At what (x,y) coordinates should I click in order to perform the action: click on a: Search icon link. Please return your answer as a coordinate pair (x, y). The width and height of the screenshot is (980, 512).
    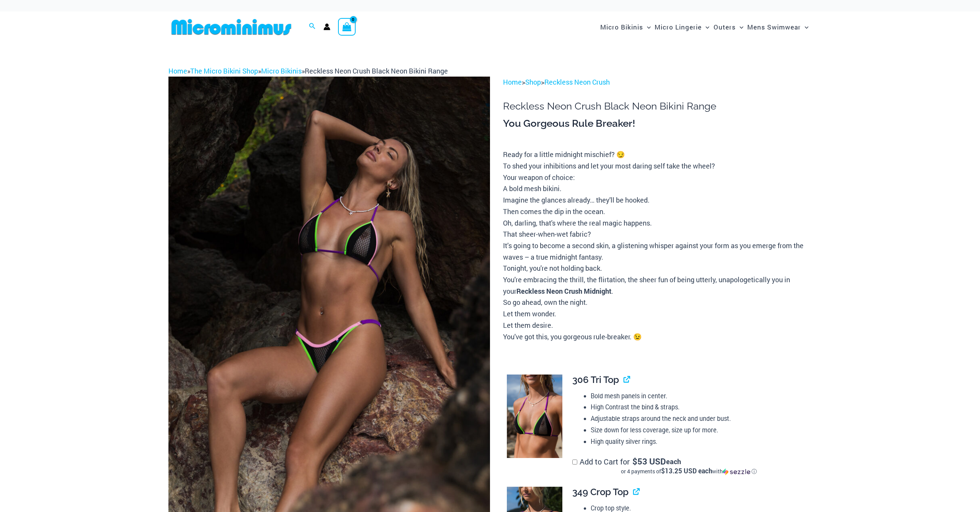
    Looking at the image, I should click on (312, 27).